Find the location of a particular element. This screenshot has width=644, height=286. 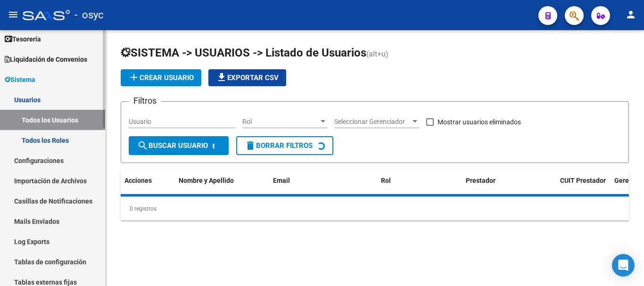

span: - osyc is located at coordinates (89, 15).